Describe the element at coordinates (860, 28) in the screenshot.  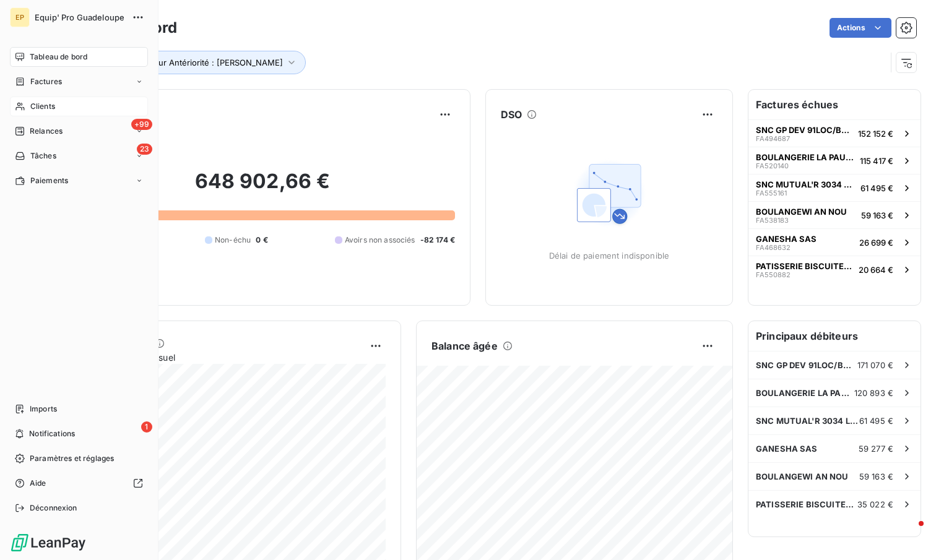
I see `button: Actions` at that location.